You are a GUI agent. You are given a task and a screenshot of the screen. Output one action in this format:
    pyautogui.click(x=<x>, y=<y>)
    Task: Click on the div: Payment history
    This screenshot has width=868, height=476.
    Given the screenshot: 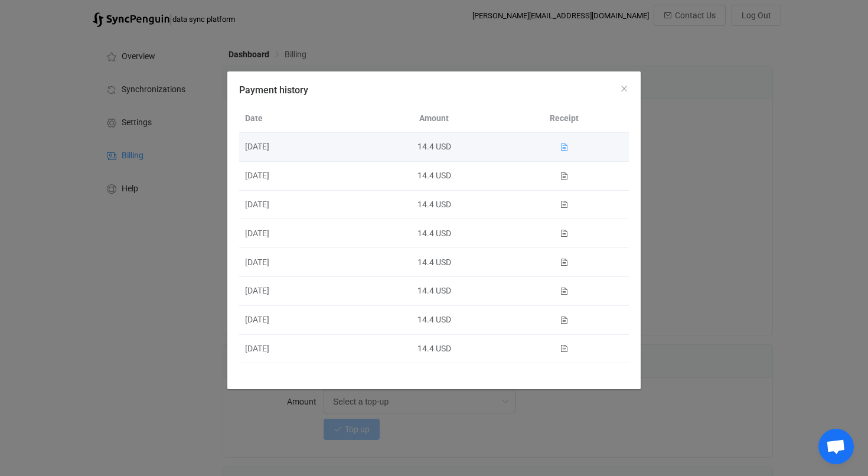 What is the action you would take?
    pyautogui.click(x=434, y=230)
    